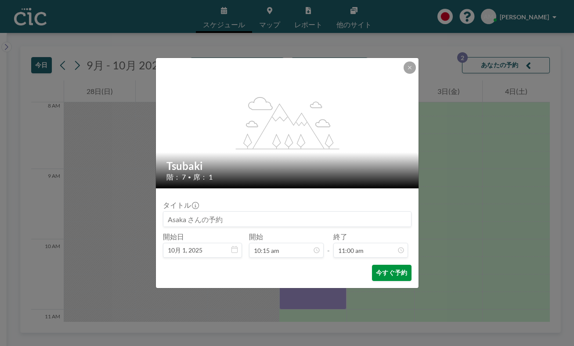 The width and height of the screenshot is (574, 346). What do you see at coordinates (203, 177) in the screenshot?
I see `span: 席： 1` at bounding box center [203, 177].